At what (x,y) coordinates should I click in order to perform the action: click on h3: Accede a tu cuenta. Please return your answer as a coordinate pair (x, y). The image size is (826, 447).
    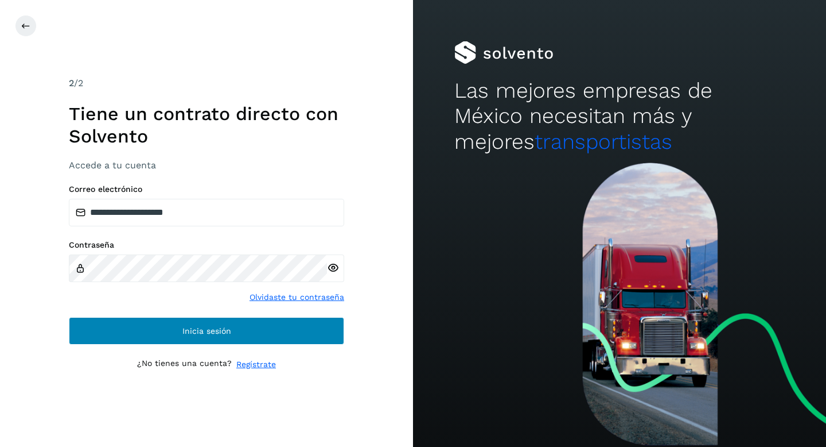
    Looking at the image, I should click on (207, 165).